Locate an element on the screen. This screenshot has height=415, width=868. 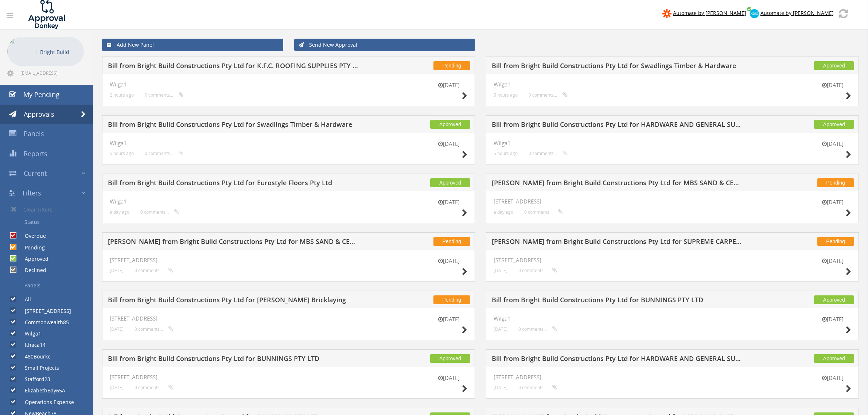
label: Ithaca14 is located at coordinates (31, 345).